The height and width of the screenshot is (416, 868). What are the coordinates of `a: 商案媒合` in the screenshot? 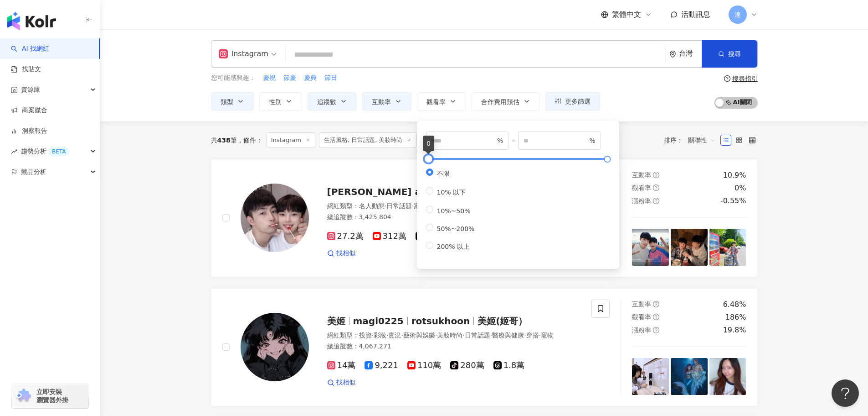 It's located at (29, 111).